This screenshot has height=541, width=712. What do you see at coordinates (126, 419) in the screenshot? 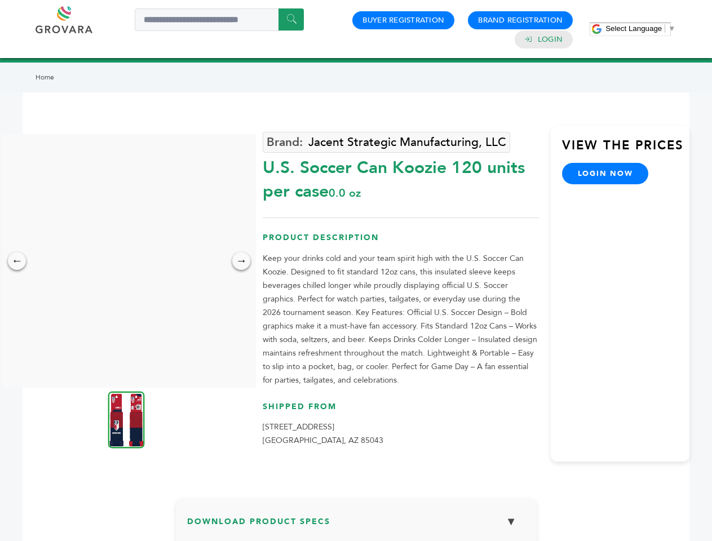
I see `img: U.S. Soccer Can Koozie 120 units per case 0.0 oz` at bounding box center [126, 419].